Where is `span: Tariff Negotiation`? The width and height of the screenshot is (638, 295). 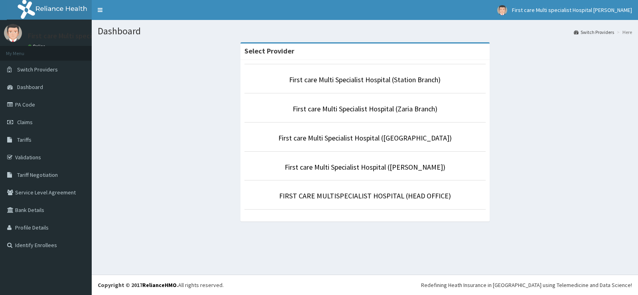
span: Tariff Negotiation is located at coordinates (37, 175).